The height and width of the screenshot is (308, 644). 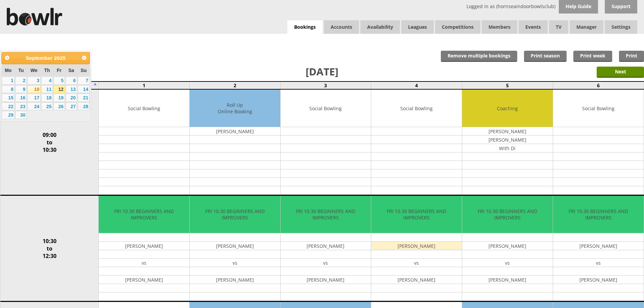 I want to click on span: Settings, so click(x=621, y=27).